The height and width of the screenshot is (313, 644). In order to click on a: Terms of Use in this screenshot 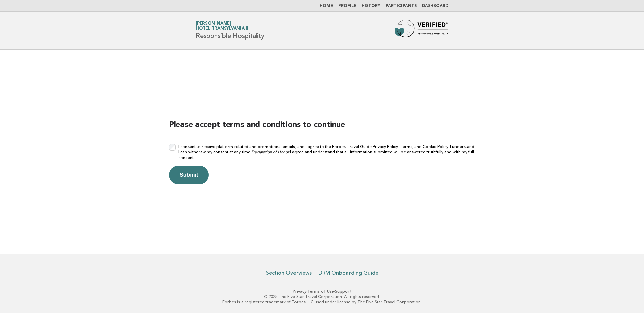, I will do `click(321, 291)`.